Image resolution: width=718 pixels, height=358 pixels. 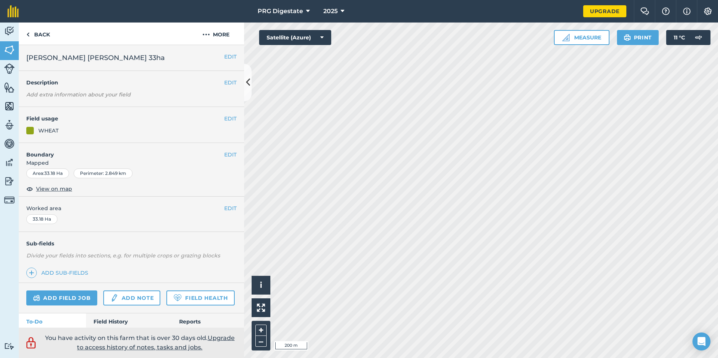 I want to click on em: Add extra information about your field, so click(x=78, y=95).